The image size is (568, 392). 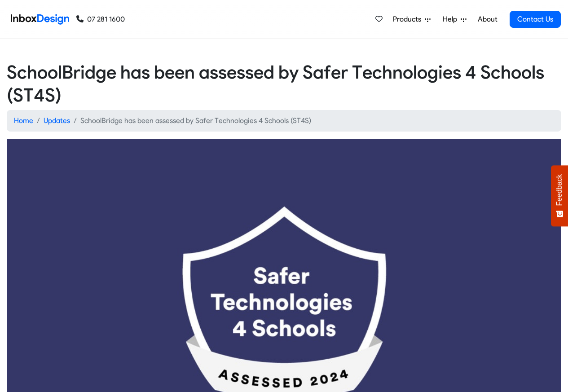 What do you see at coordinates (190, 121) in the screenshot?
I see `li: SchoolBridge has been assessed by Safer Technologies 4 Schools (ST4S)` at bounding box center [190, 121].